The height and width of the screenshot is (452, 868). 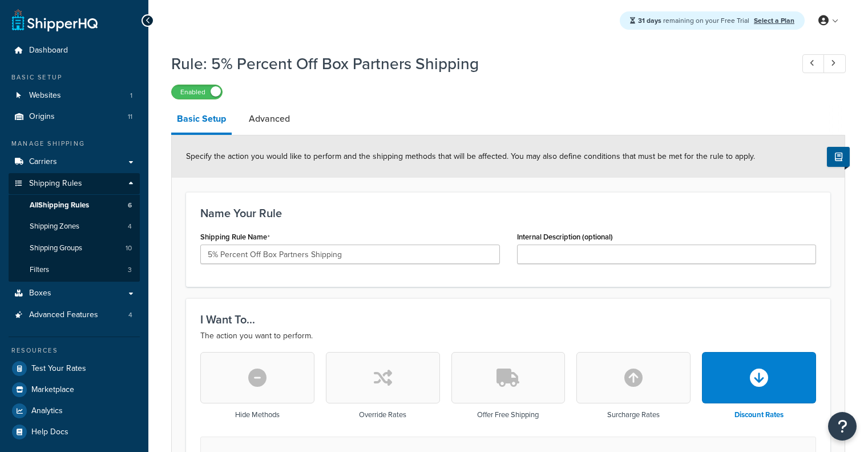 What do you see at coordinates (47, 410) in the screenshot?
I see `span: Analytics` at bounding box center [47, 410].